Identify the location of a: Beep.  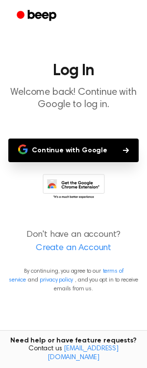
(37, 16).